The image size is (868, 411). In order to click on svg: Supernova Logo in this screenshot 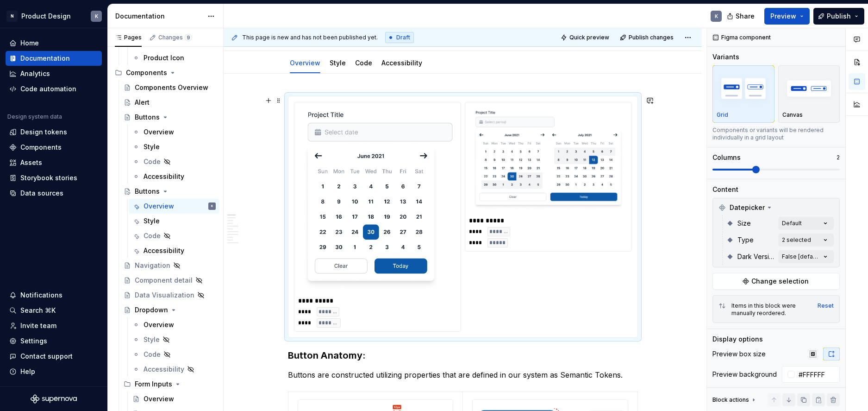, I will do `click(54, 399)`.